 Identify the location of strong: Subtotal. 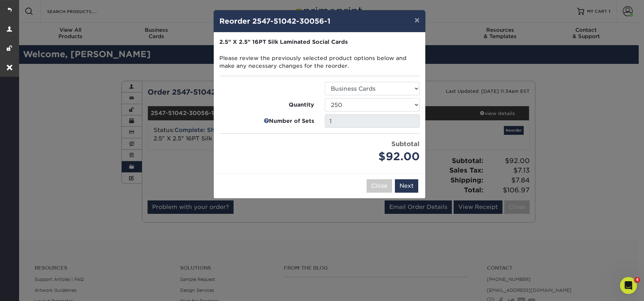
(405, 144).